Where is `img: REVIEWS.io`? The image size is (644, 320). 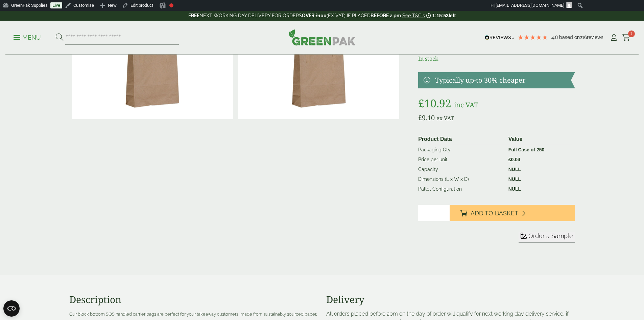 img: REVIEWS.io is located at coordinates (500, 37).